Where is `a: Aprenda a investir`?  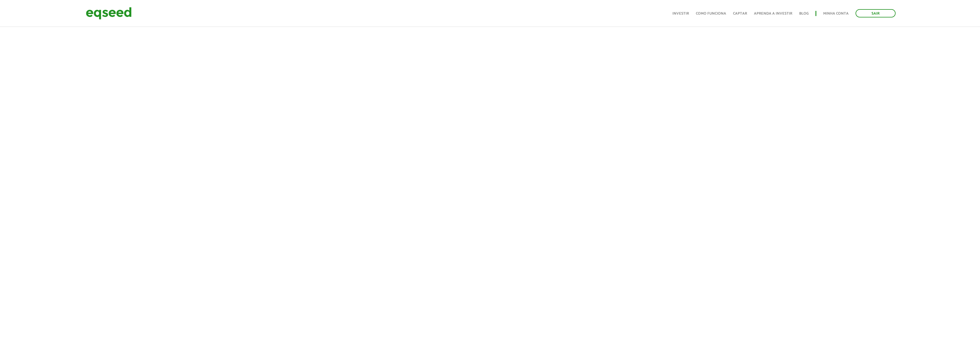
a: Aprenda a investir is located at coordinates (774, 14).